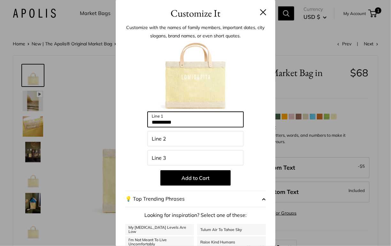 Image resolution: width=391 pixels, height=246 pixels. What do you see at coordinates (196, 32) in the screenshot?
I see `p: Customize with the names of family members, important dates, city slogans, brand names, or even s...` at bounding box center [196, 32].